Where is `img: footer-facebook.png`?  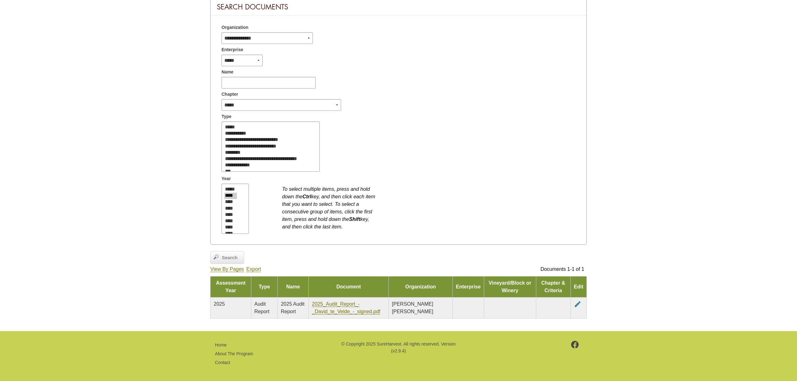 img: footer-facebook.png is located at coordinates (575, 344).